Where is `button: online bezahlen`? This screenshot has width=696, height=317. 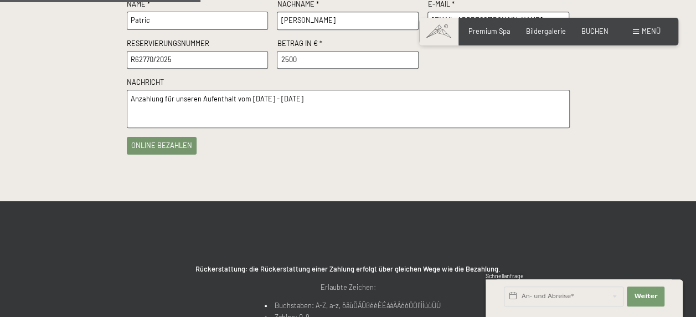 button: online bezahlen is located at coordinates (162, 146).